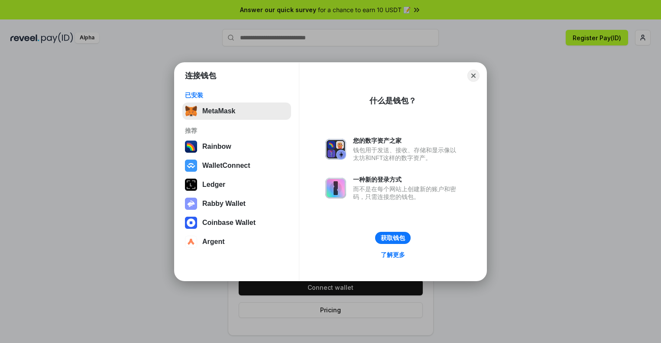 The height and width of the screenshot is (343, 661). Describe the element at coordinates (393, 238) in the screenshot. I see `div: 获取钱包` at that location.